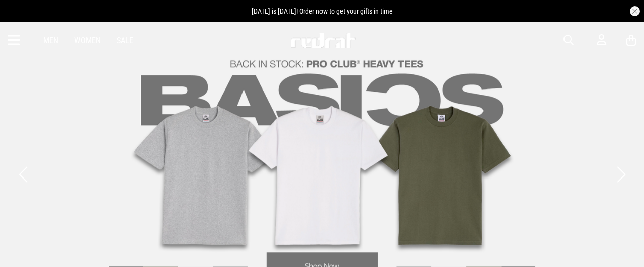  What do you see at coordinates (323, 40) in the screenshot?
I see `img: Redrat logo` at bounding box center [323, 40].